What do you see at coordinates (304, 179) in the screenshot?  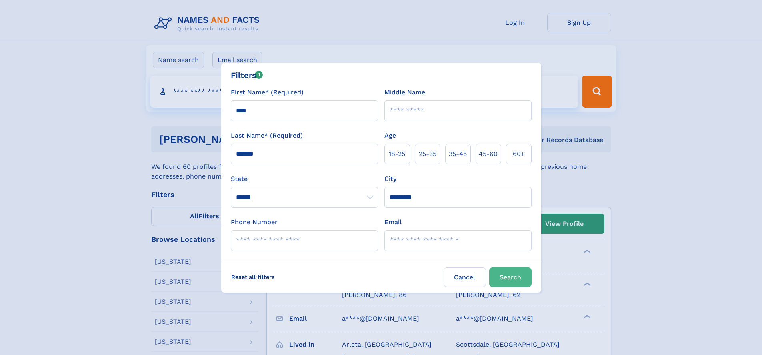 I see `label: State` at bounding box center [304, 179].